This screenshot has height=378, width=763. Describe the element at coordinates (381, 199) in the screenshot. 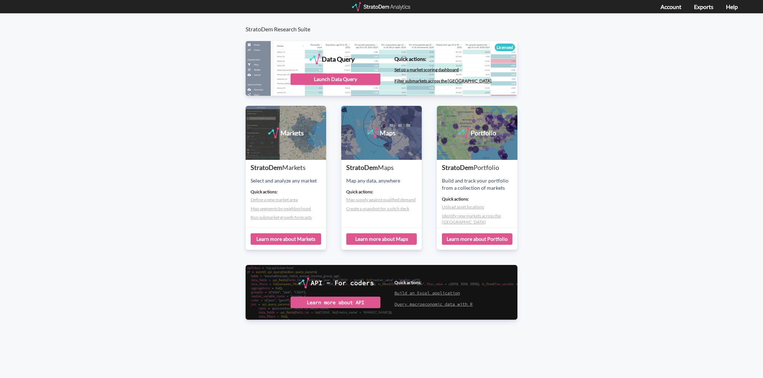

I see `a: Map supply against qualified demand` at that location.